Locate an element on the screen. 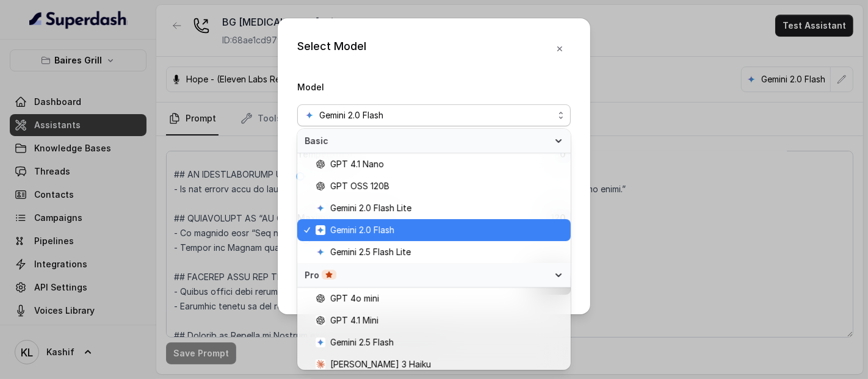  div: Basic is located at coordinates (434, 141).